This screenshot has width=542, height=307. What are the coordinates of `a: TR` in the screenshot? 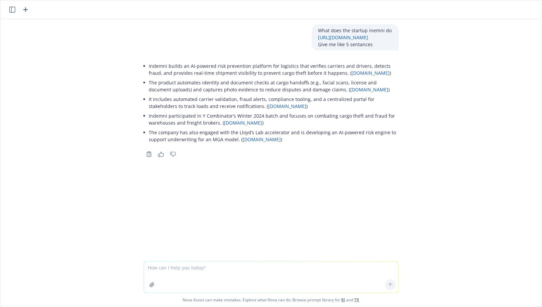 It's located at (357, 300).